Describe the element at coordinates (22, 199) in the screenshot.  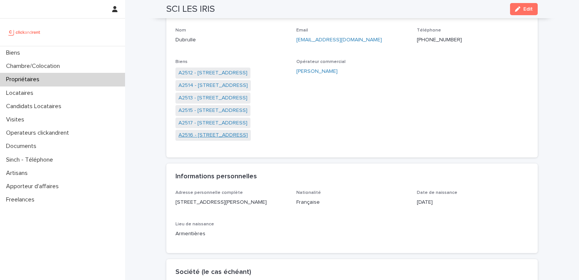
I see `p: Freelances` at that location.